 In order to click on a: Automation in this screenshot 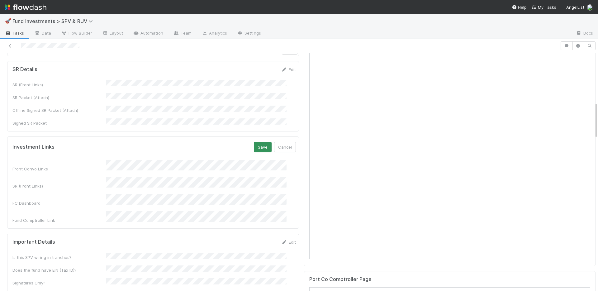, I will do `click(148, 34)`.